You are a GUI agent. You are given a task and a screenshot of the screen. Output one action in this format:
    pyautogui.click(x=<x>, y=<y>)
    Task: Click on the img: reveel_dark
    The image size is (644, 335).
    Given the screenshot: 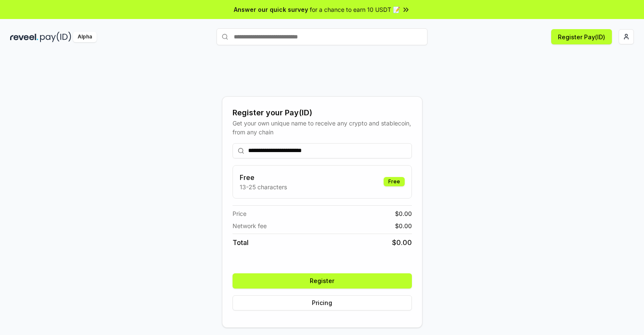 What is the action you would take?
    pyautogui.click(x=24, y=37)
    